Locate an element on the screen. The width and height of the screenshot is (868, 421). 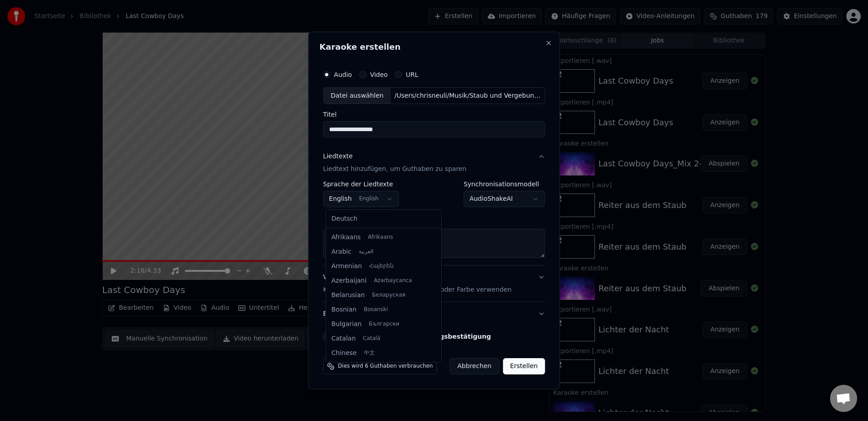
span: Arabic is located at coordinates (341, 252).